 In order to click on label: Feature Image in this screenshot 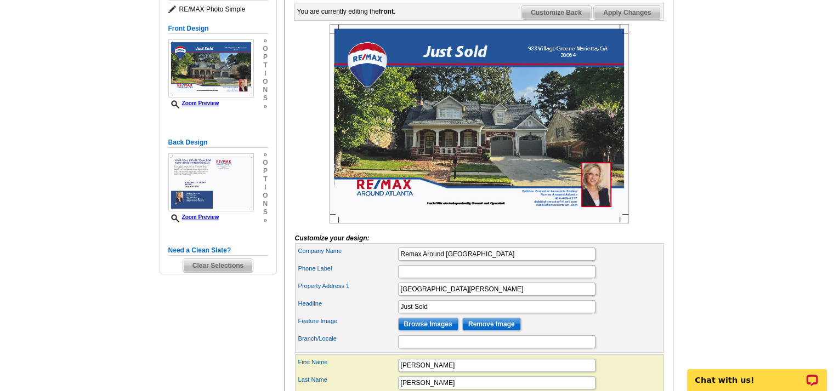, I will do `click(348, 321)`.